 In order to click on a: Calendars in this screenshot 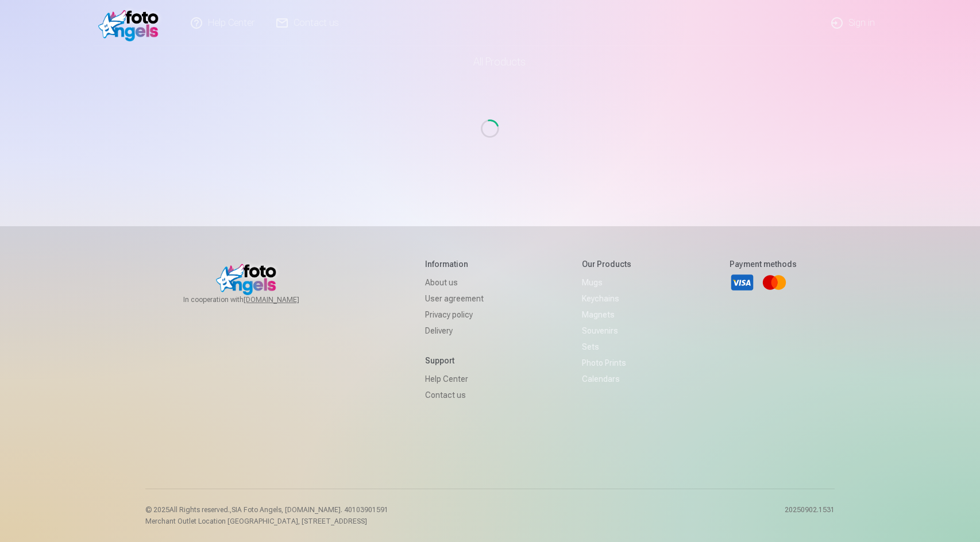, I will do `click(606, 379)`.